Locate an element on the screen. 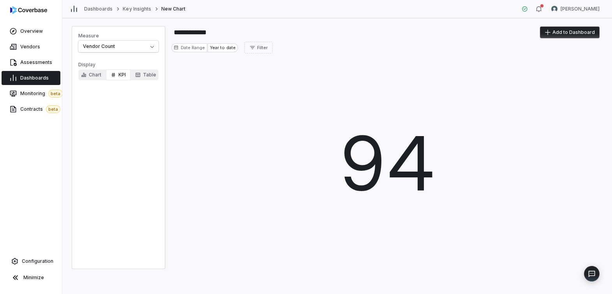  span: Assessments is located at coordinates (36, 62).